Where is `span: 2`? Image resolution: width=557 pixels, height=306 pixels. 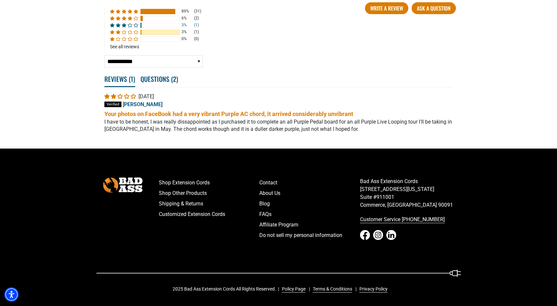
span: 2 is located at coordinates (175, 79).